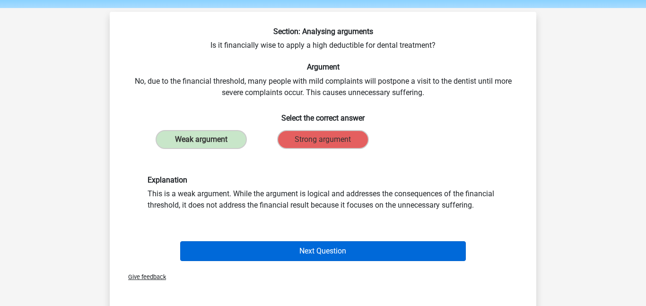  I want to click on button: Next Question, so click(323, 251).